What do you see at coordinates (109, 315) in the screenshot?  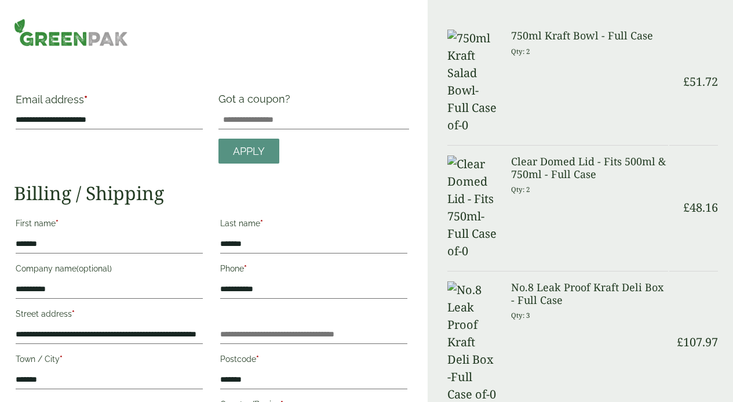 I see `label: Street address` at bounding box center [109, 315].